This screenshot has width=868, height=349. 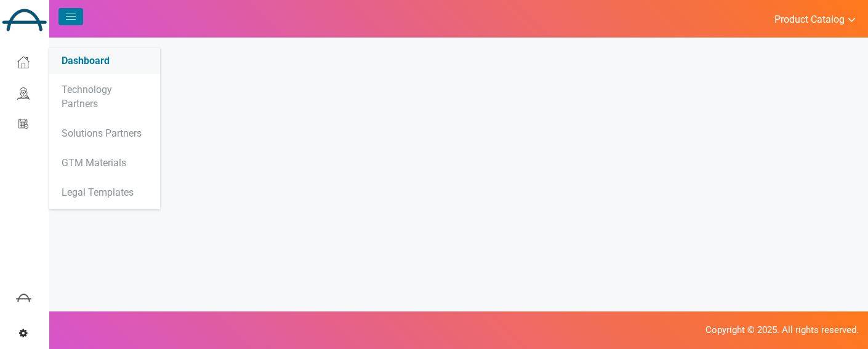 I want to click on span: Legal Templates, so click(x=97, y=192).